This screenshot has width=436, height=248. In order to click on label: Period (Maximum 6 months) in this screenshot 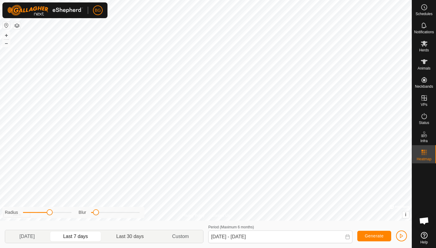, I will do `click(231, 227)`.